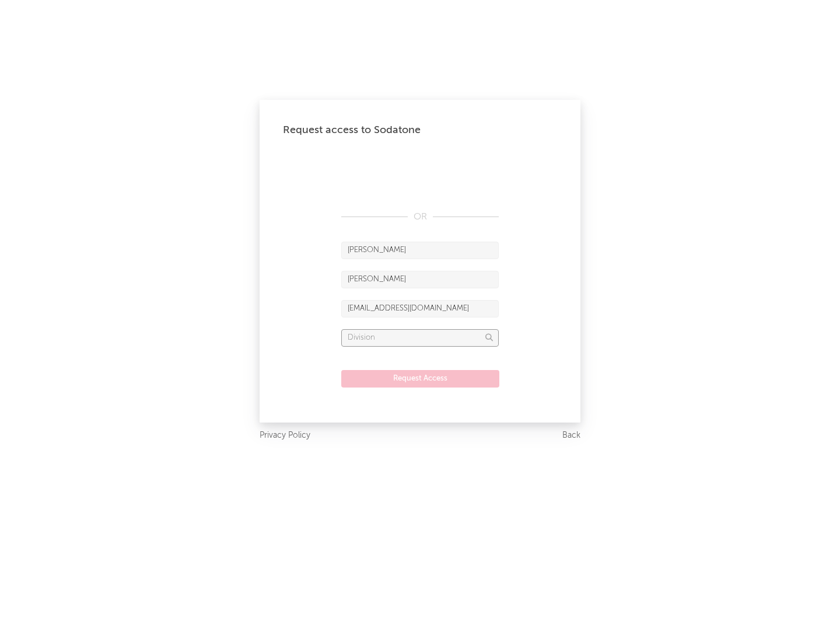 Image resolution: width=840 pixels, height=642 pixels. Describe the element at coordinates (420, 217) in the screenshot. I see `div: OR` at that location.